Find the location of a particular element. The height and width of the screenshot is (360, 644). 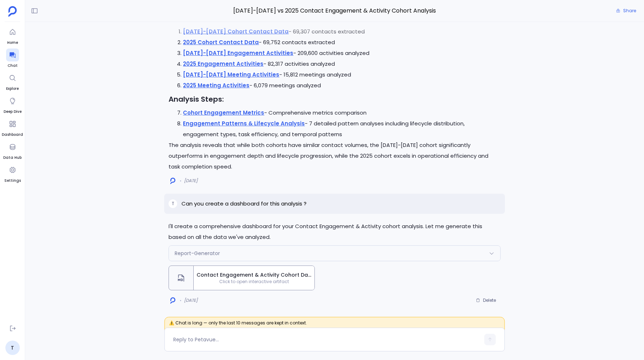

span: T is located at coordinates (173, 204).